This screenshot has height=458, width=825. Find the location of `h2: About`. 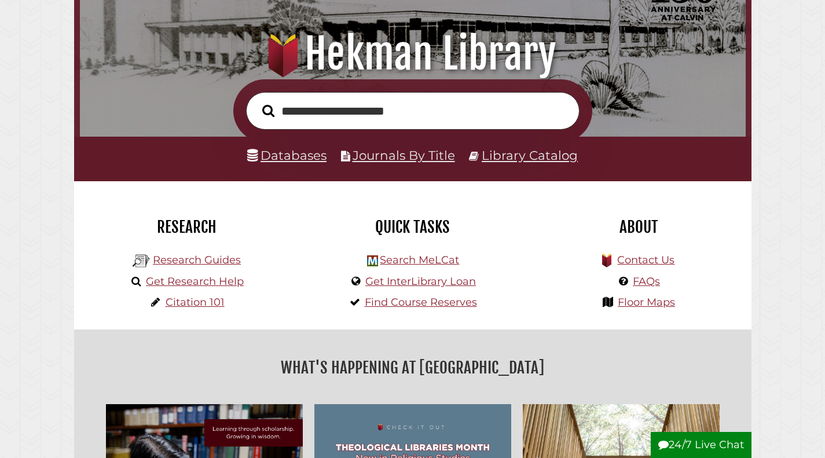

h2: About is located at coordinates (638, 227).